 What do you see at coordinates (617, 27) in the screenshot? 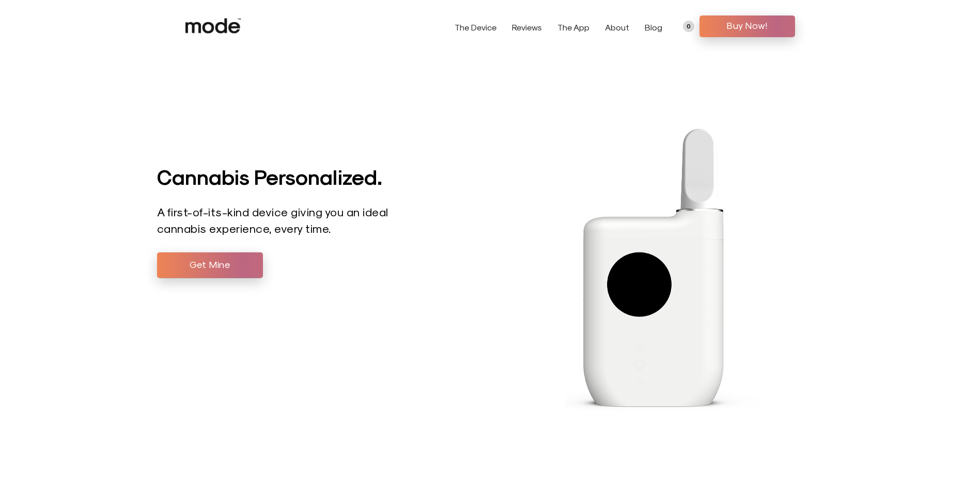
I see `a: About` at bounding box center [617, 27].